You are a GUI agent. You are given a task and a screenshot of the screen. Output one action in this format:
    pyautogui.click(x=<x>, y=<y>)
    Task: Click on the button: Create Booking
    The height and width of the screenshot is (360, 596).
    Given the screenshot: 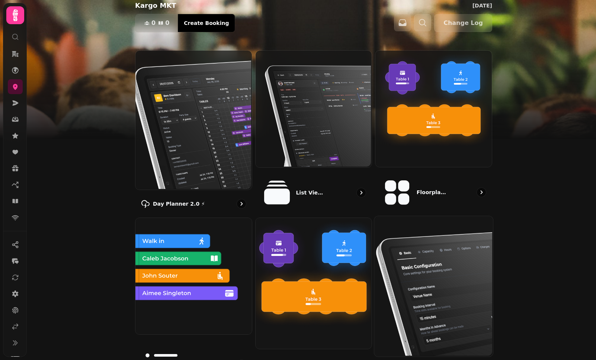 What is the action you would take?
    pyautogui.click(x=206, y=23)
    